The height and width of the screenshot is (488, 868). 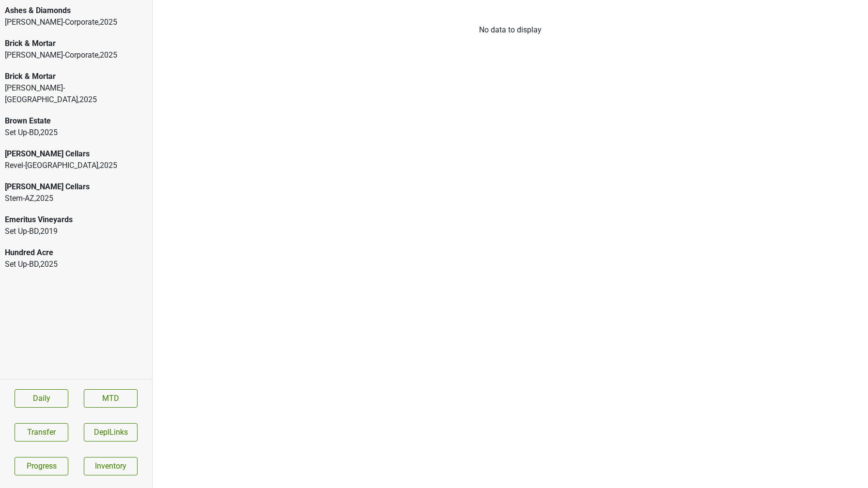 I want to click on a: Inventory, so click(x=110, y=467).